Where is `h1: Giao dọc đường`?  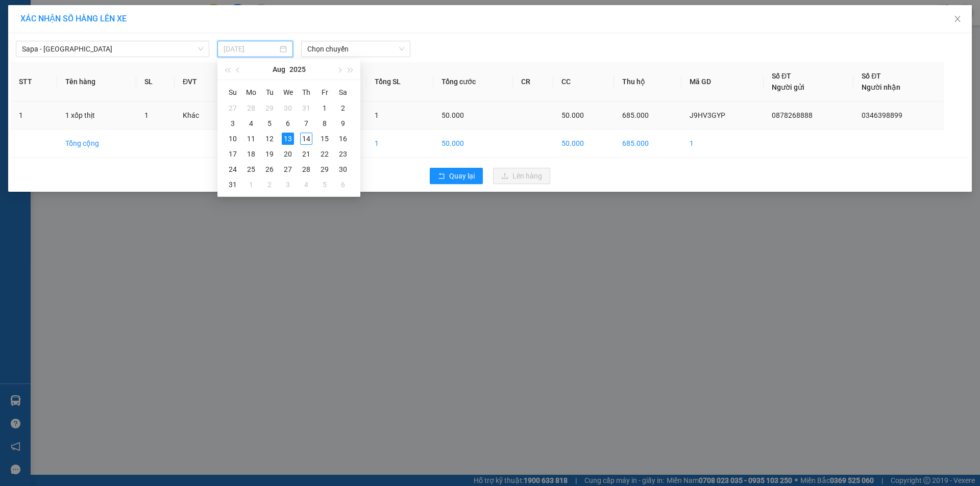 h1: Giao dọc đường is located at coordinates (121, 94).